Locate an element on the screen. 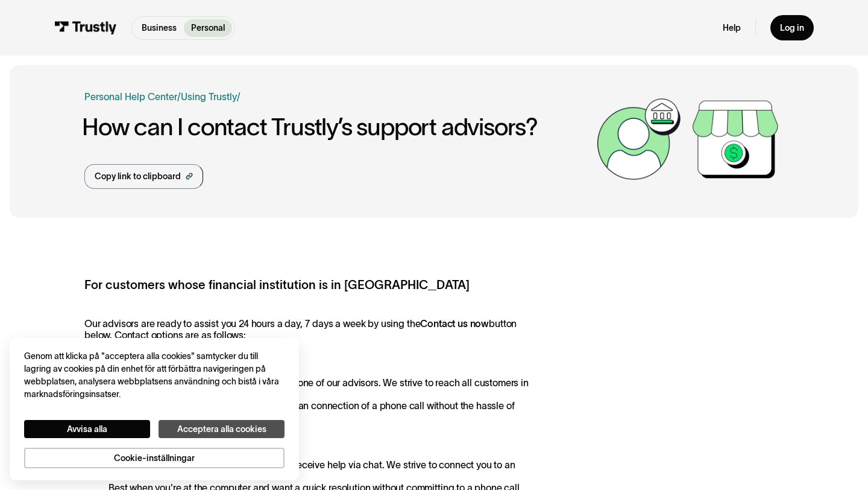 The width and height of the screenshot is (868, 490). div: Genom att klicka på "acceptera alla cookies" samtycker du till lagring av cookies på din enhet fö... is located at coordinates (155, 375).